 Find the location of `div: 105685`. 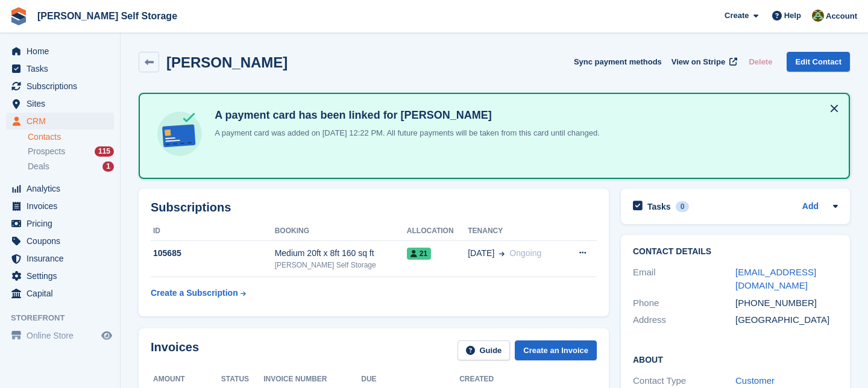

div: 105685 is located at coordinates (213, 253).